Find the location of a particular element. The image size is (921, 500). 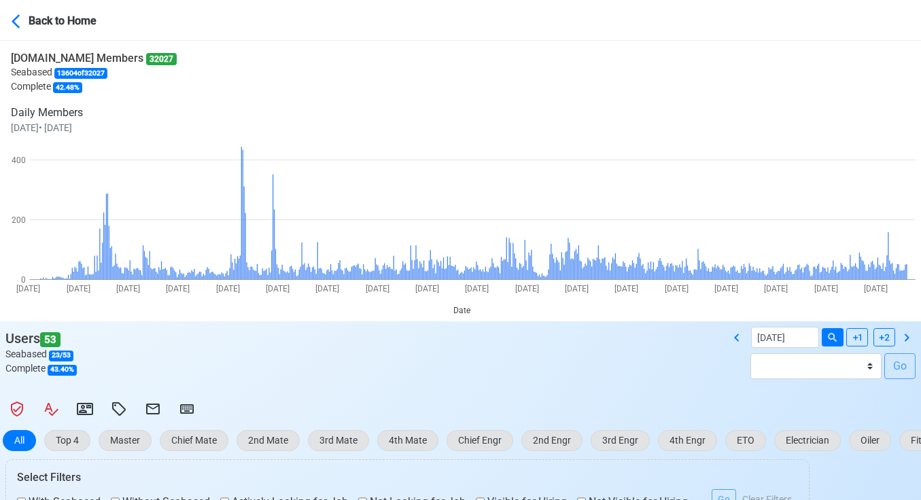

button: 4th Engr is located at coordinates (687, 440).